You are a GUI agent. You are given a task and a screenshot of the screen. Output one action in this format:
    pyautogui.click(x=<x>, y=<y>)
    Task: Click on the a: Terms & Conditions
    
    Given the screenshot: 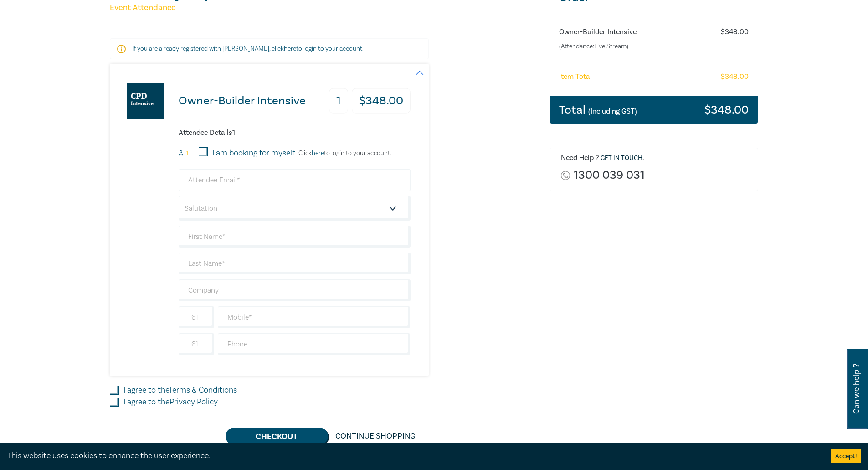 What is the action you would take?
    pyautogui.click(x=203, y=389)
    